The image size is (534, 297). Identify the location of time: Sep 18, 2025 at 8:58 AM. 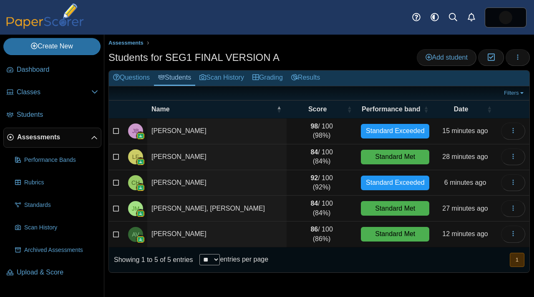
(465, 208).